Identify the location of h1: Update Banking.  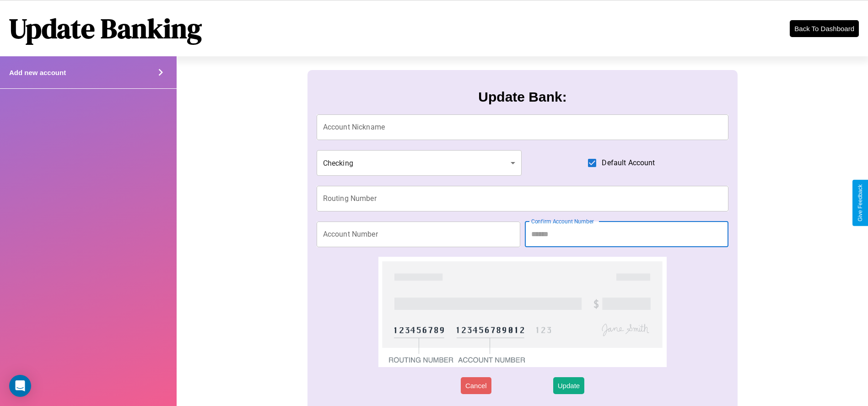
(105, 28).